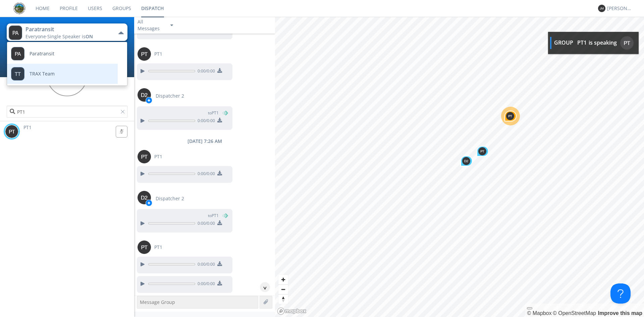  Describe the element at coordinates (89, 36) in the screenshot. I see `span: ON` at that location.